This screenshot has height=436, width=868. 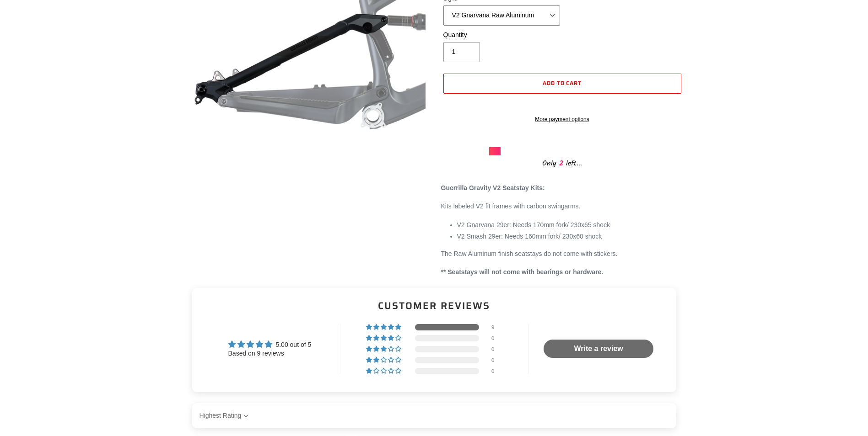 What do you see at coordinates (502, 35) in the screenshot?
I see `label: Quantity` at bounding box center [502, 35].